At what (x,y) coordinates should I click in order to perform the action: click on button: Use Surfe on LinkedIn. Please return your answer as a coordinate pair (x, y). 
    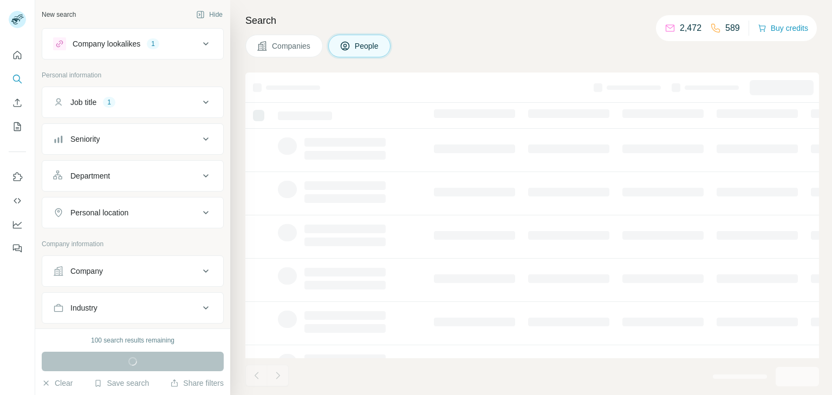
    Looking at the image, I should click on (17, 177).